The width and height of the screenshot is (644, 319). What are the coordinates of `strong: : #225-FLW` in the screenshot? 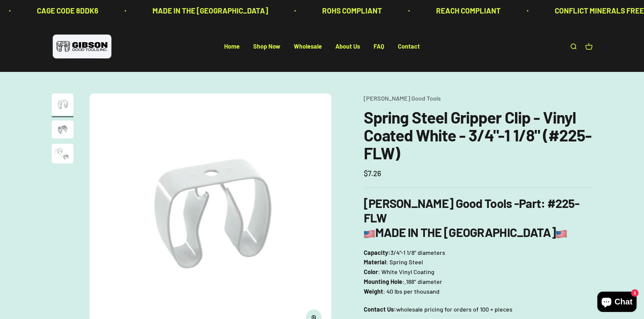 It's located at (471, 211).